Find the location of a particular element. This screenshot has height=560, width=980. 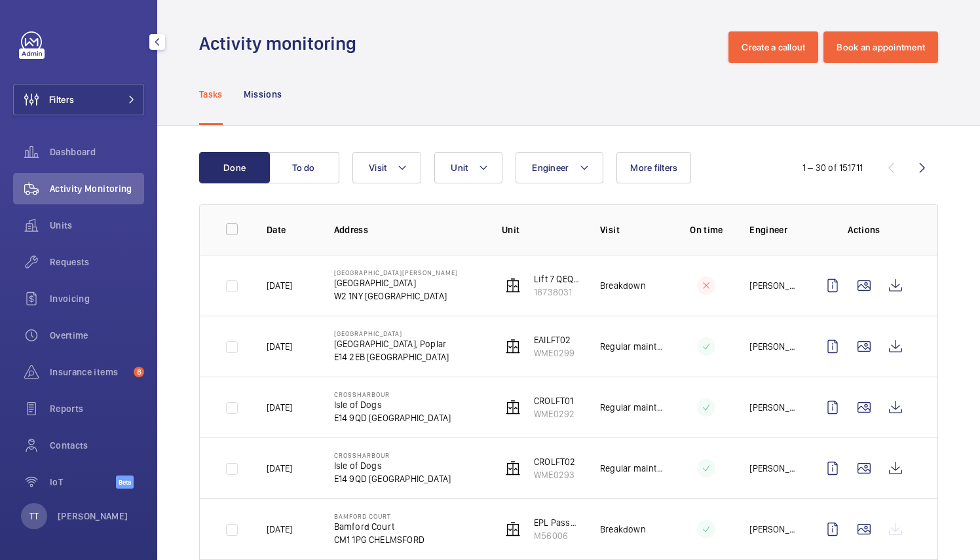

p: WME0293 is located at coordinates (554, 475).